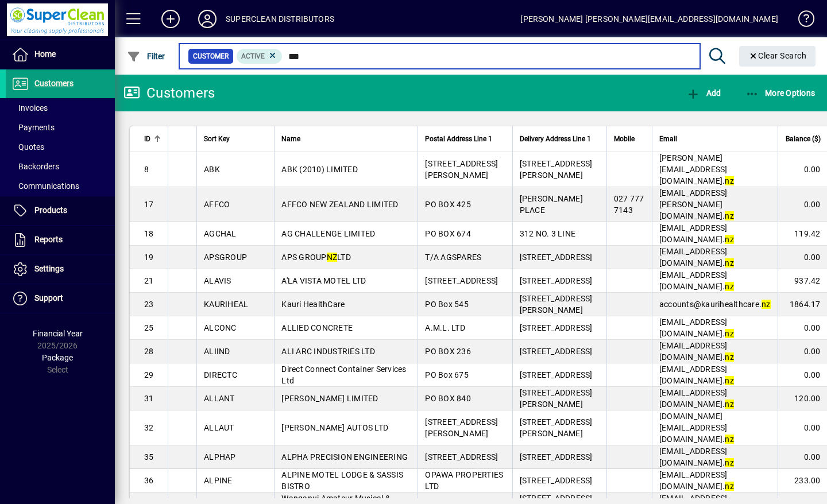  Describe the element at coordinates (715, 139) in the screenshot. I see `div: Email` at that location.